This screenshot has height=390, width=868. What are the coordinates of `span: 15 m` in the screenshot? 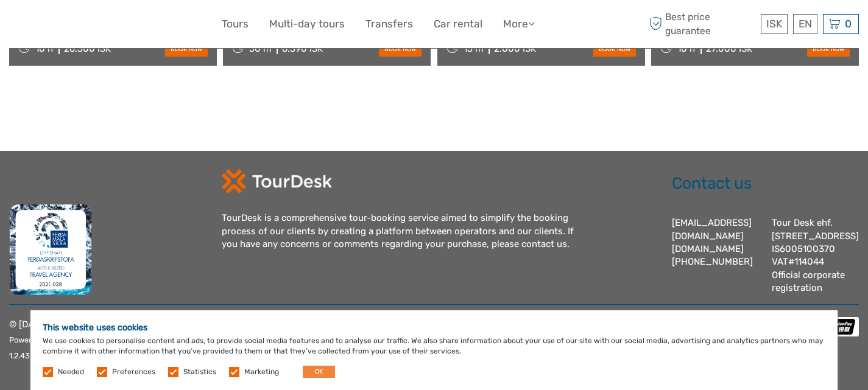 It's located at (474, 49).